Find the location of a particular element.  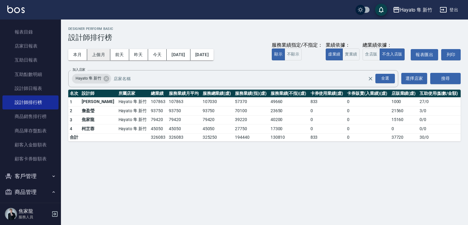

button: 本月 is located at coordinates (78, 55).